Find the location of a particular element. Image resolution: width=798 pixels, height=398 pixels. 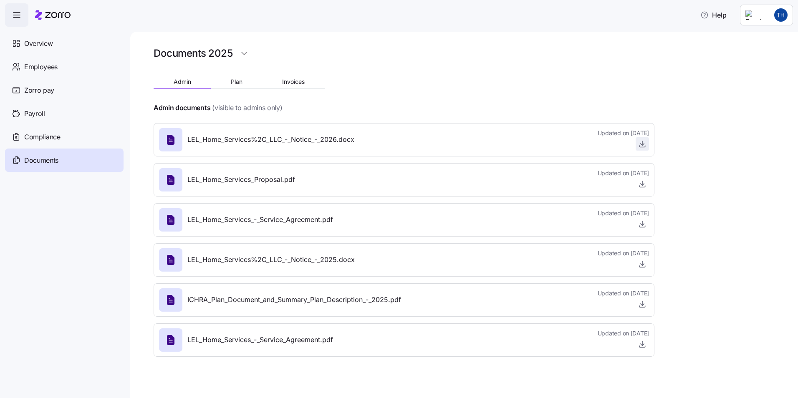

span: Compliance is located at coordinates (42, 137).